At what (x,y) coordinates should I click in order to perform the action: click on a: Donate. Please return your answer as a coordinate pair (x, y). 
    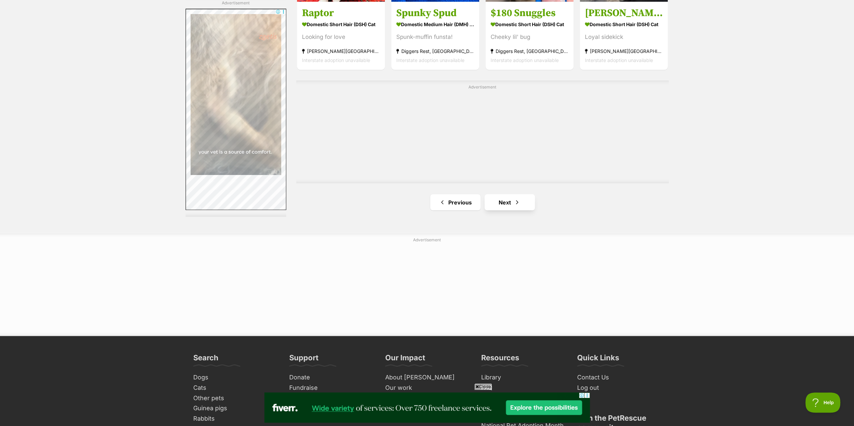
    Looking at the image, I should click on (331, 377).